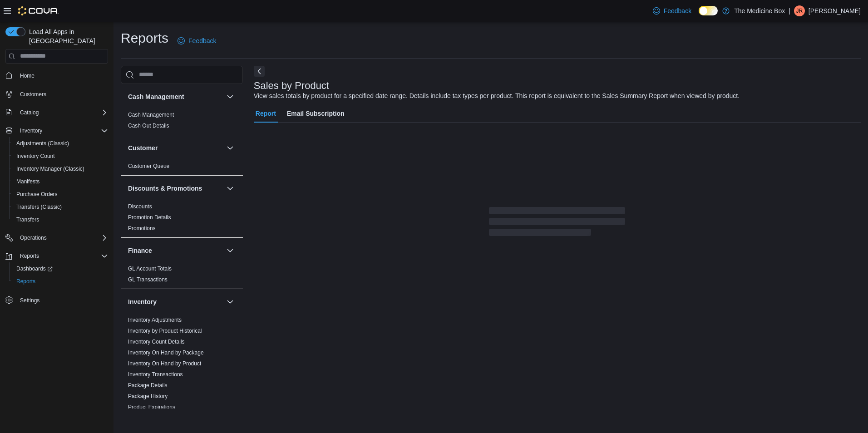  Describe the element at coordinates (142, 228) in the screenshot. I see `a: Promotions` at that location.